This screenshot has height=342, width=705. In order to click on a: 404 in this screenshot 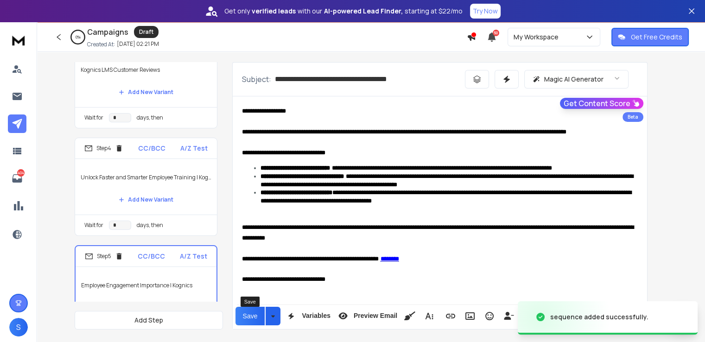, I will do `click(17, 179)`.